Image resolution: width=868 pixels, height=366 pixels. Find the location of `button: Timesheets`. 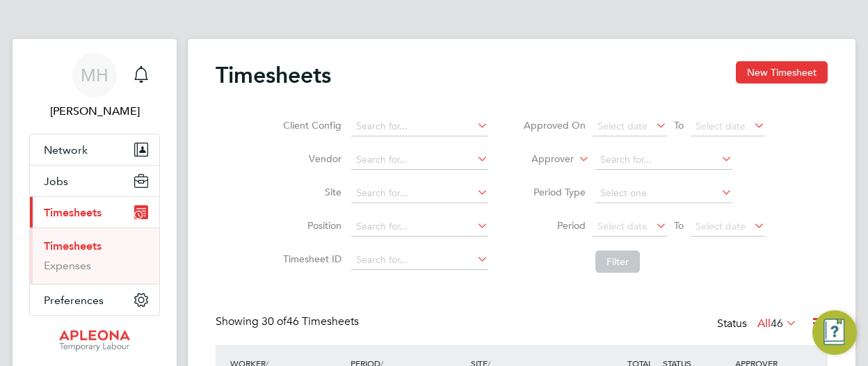

button: Timesheets is located at coordinates (95, 213).